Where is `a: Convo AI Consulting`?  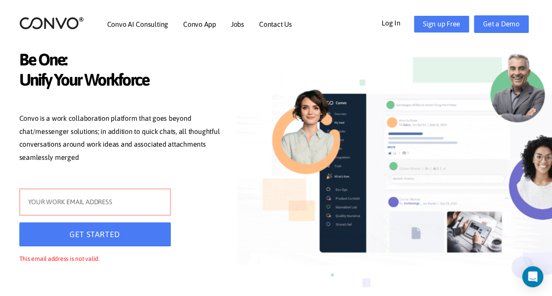
a: Convo AI Consulting is located at coordinates (137, 24).